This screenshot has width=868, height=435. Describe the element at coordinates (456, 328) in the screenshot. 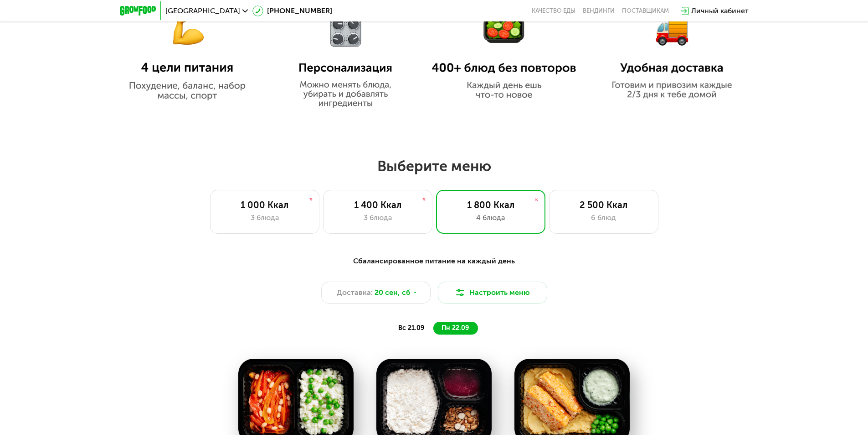

I see `span: пн 22.09` at that location.